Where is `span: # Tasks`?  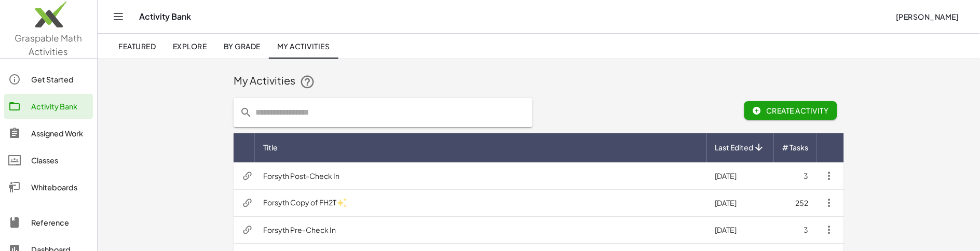 span: # Tasks is located at coordinates (795, 148).